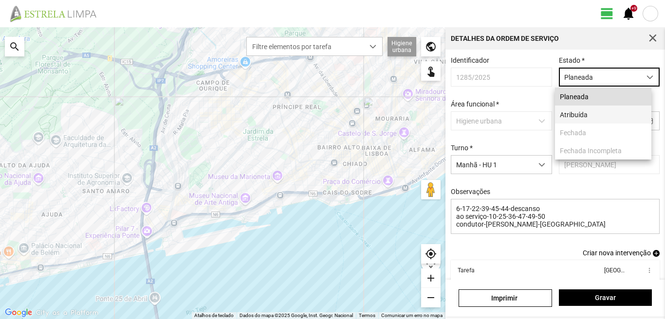 This screenshot has width=665, height=319. Describe the element at coordinates (571, 60) in the screenshot. I see `label: Estado *` at that location.